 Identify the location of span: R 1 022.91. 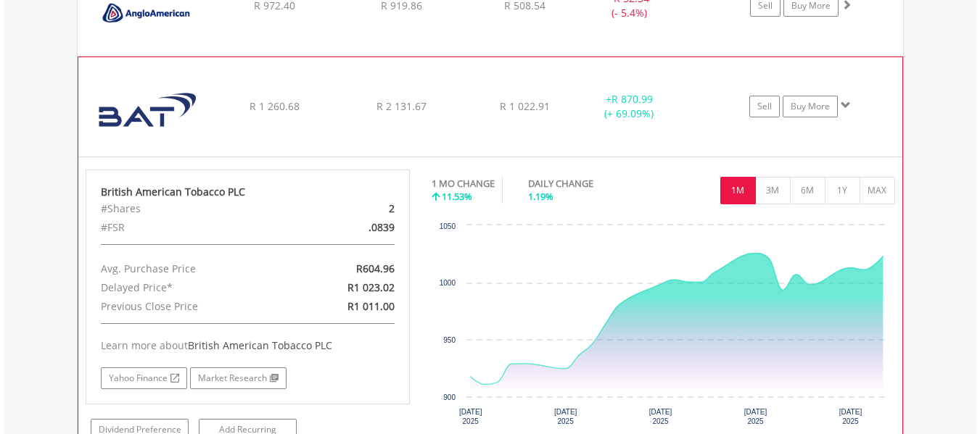
(525, 106).